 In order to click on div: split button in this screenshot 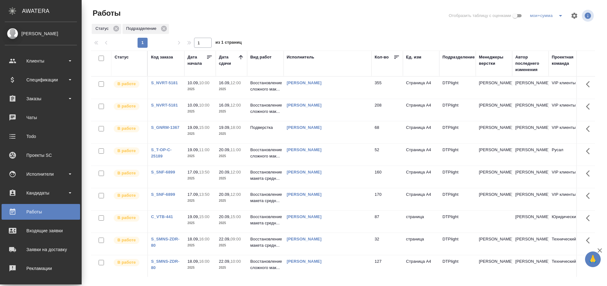, I will do `click(548, 16)`.